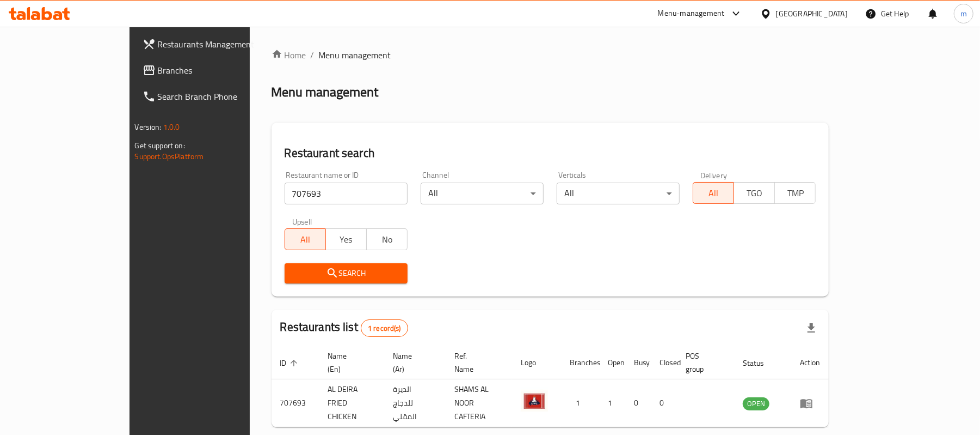  Describe the element at coordinates (221, 96) in the screenshot. I see `span: Search Branch Phone` at that location.